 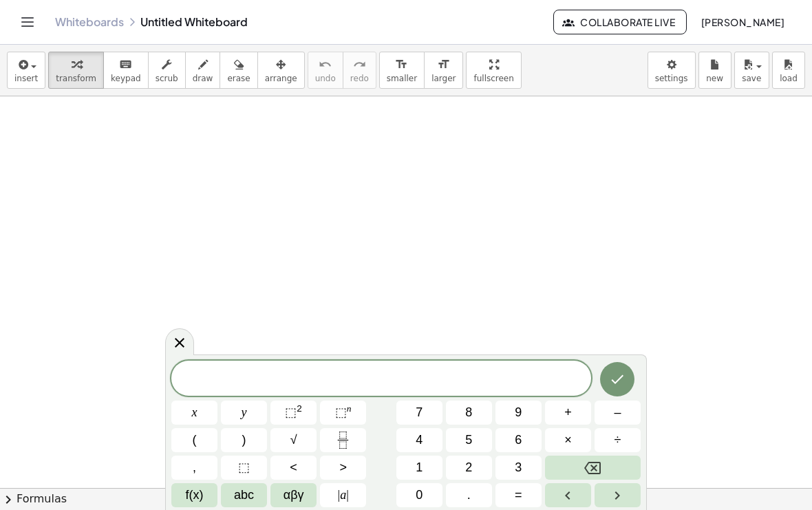 What do you see at coordinates (402, 70) in the screenshot?
I see `button: format_sizesmaller` at bounding box center [402, 70].